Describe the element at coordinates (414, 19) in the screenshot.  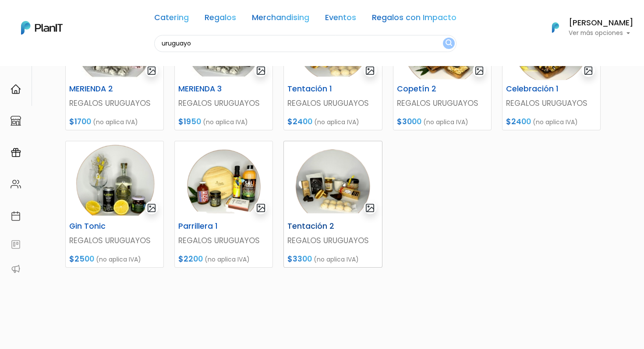
I see `a: Regalos con Impacto` at that location.